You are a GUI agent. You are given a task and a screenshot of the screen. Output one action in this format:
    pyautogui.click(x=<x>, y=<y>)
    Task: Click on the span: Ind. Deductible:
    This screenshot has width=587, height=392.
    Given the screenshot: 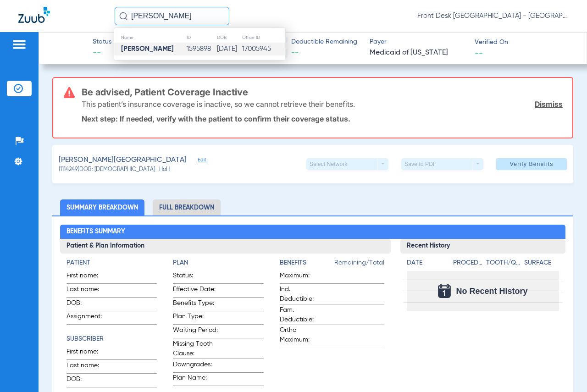 What is the action you would take?
    pyautogui.click(x=302, y=294)
    